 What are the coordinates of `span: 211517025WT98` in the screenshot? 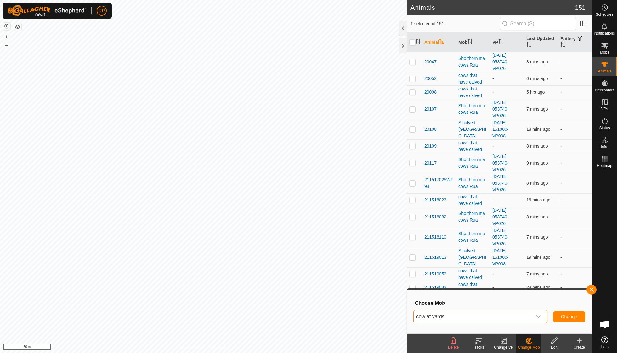 It's located at (439, 183).